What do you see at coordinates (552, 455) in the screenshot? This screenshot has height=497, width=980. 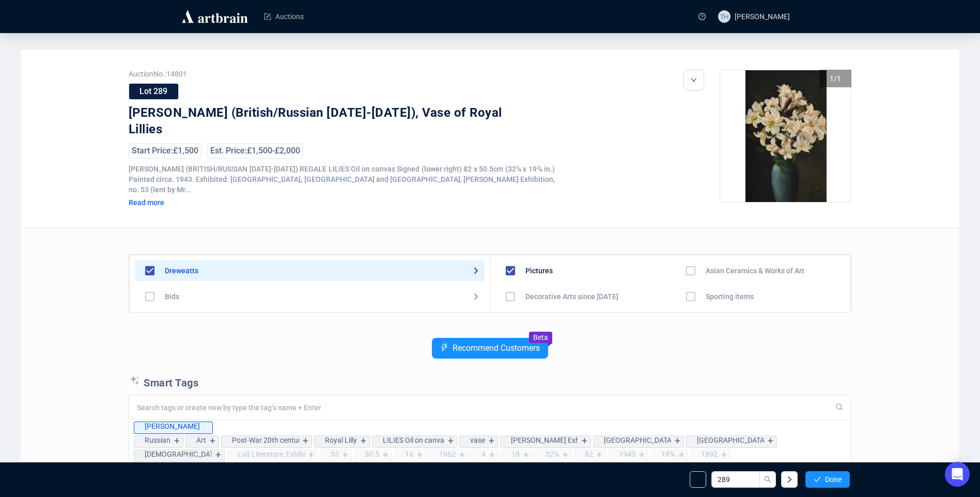 I see `div: 32¼` at bounding box center [552, 455].